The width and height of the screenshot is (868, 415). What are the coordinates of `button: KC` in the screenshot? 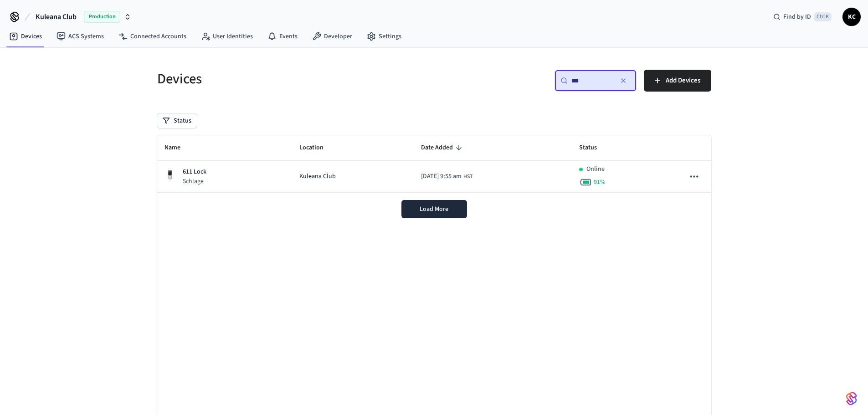 It's located at (851, 17).